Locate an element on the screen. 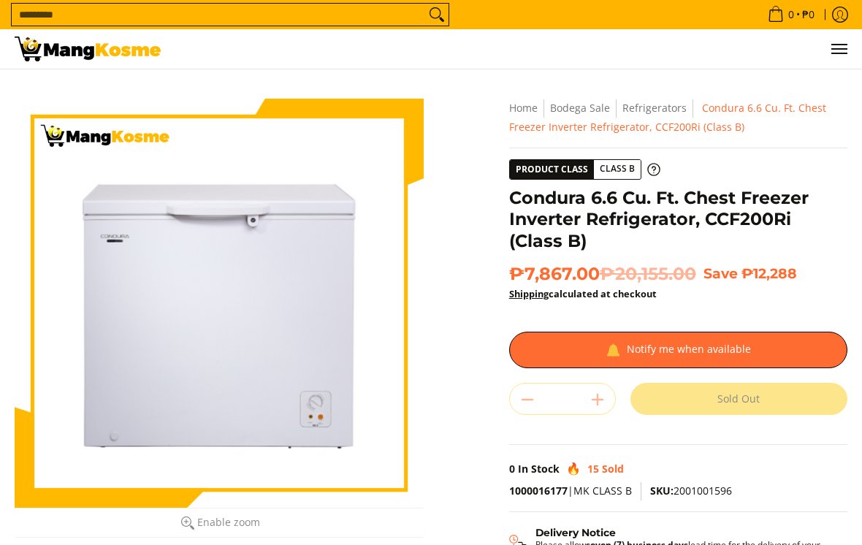 This screenshot has width=862, height=545. span: Enable zoom is located at coordinates (229, 523).